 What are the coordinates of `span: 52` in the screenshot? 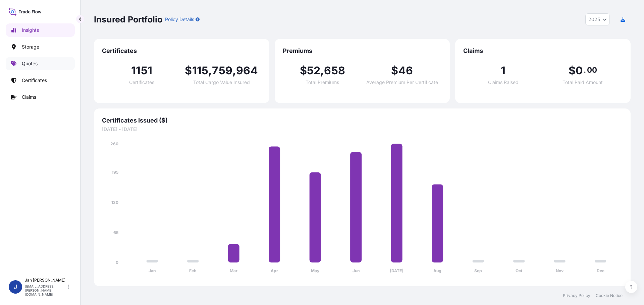 It's located at (313, 71).